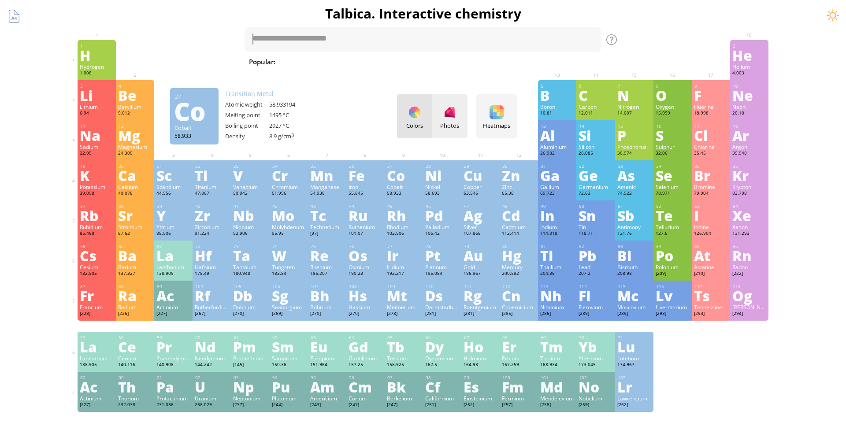 This screenshot has width=846, height=422. What do you see at coordinates (634, 187) in the screenshot?
I see `div: Arsenic` at bounding box center [634, 187].